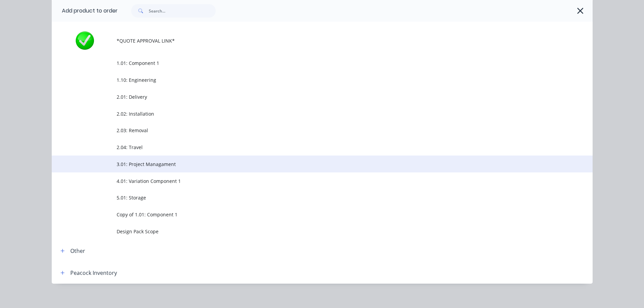 The width and height of the screenshot is (644, 308). I want to click on span: 2.03: Removal, so click(307, 130).